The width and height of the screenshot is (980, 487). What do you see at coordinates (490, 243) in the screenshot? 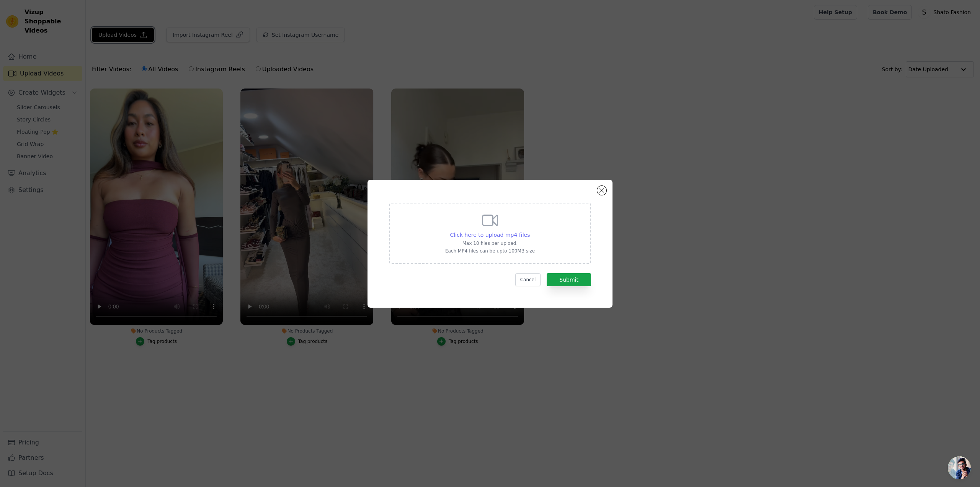
I see `p: Max 10 files per upload.` at bounding box center [490, 243].